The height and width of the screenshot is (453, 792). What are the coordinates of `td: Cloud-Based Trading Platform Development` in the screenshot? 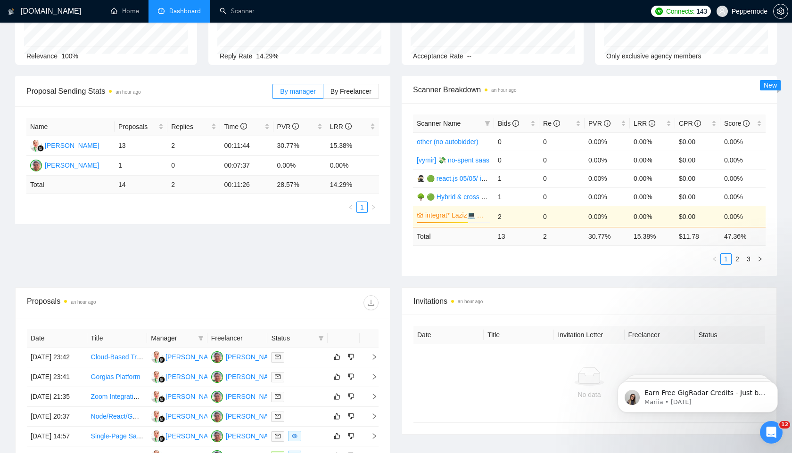 It's located at (117, 358).